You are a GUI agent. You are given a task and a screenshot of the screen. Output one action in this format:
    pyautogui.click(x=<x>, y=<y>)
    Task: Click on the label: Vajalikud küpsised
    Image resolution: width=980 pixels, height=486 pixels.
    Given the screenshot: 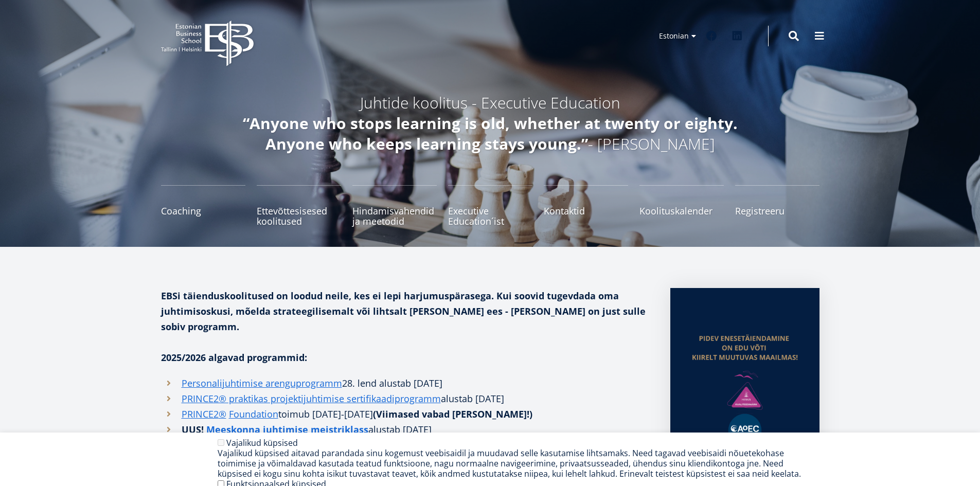 What is the action you would take?
    pyautogui.click(x=262, y=443)
    